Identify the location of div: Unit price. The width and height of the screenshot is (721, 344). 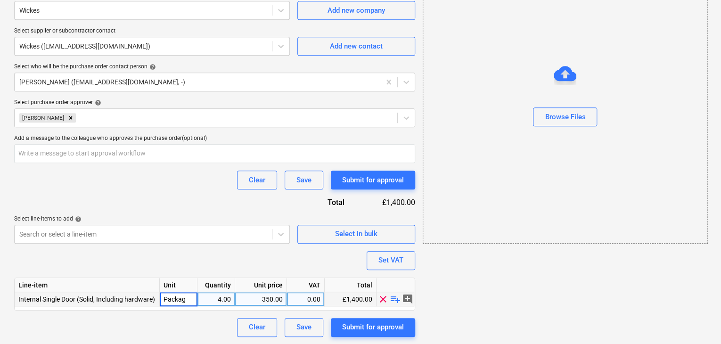
(261, 285).